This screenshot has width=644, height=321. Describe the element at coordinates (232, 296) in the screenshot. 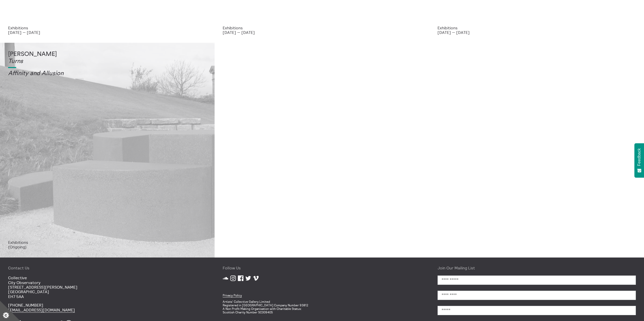

I see `a: Privacy Policy` at that location.